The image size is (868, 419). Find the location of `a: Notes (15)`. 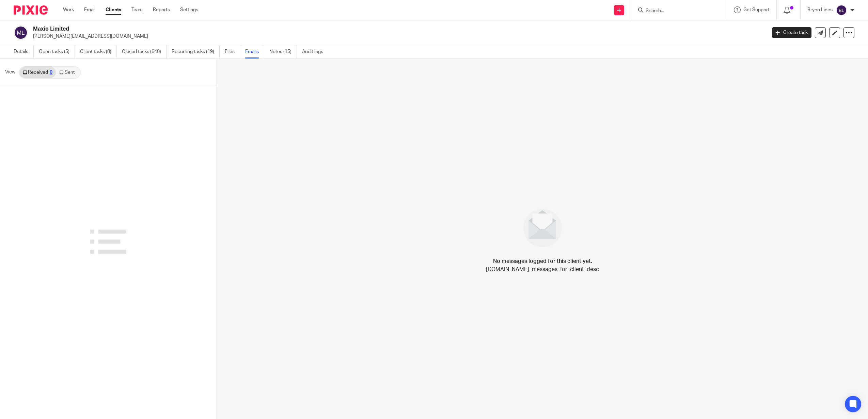

a: Notes (15) is located at coordinates (283, 52).